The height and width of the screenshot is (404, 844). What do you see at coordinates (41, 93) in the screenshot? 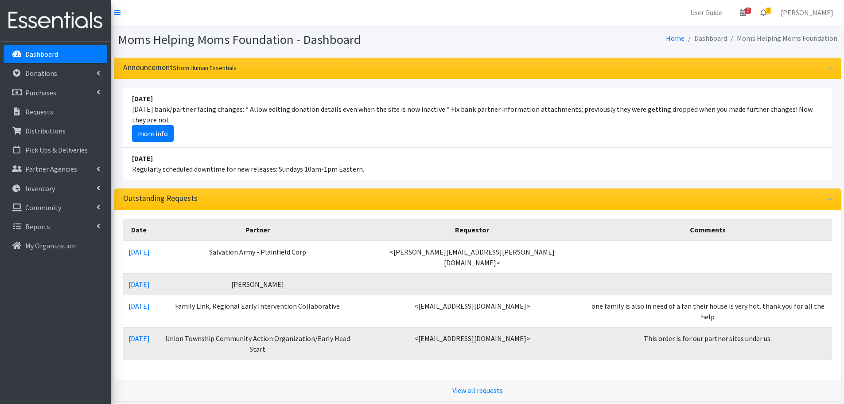
I see `p: Purchases` at bounding box center [41, 93].